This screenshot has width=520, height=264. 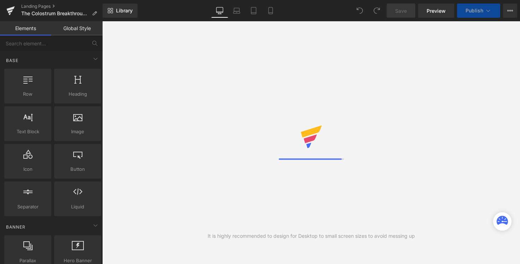 I want to click on span: Image, so click(x=77, y=131).